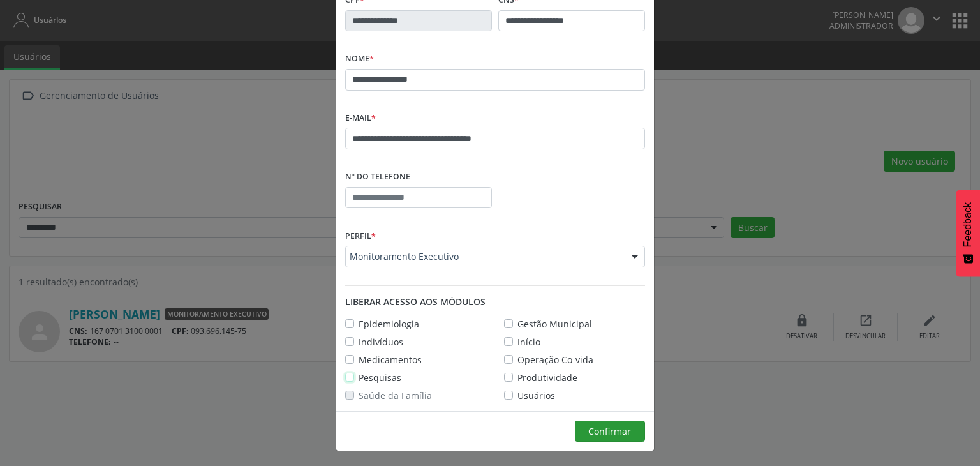 This screenshot has height=466, width=980. What do you see at coordinates (529, 341) in the screenshot?
I see `label: Início` at bounding box center [529, 341].